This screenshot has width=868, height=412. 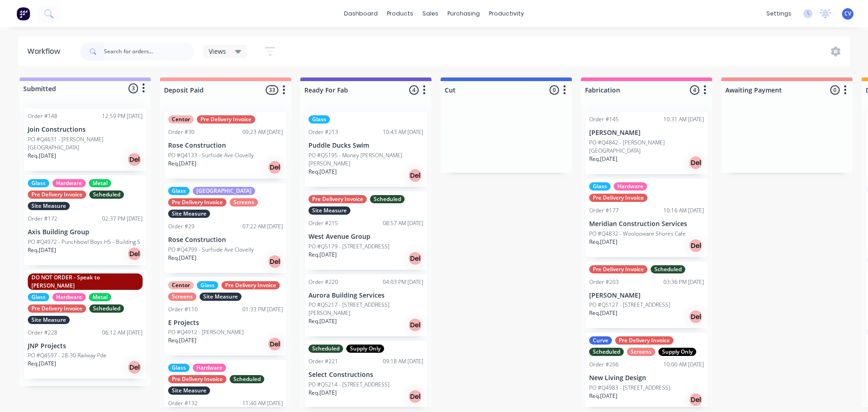 What do you see at coordinates (43, 116) in the screenshot?
I see `div: Order #148` at bounding box center [43, 116].